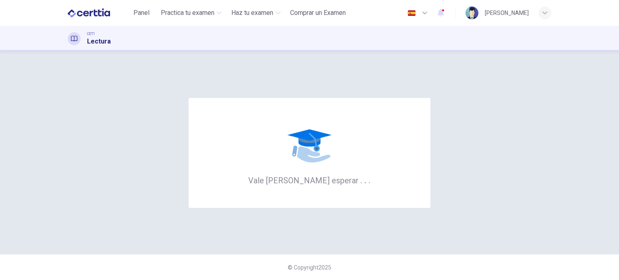  What do you see at coordinates (141, 13) in the screenshot?
I see `button: Panel` at bounding box center [141, 13].